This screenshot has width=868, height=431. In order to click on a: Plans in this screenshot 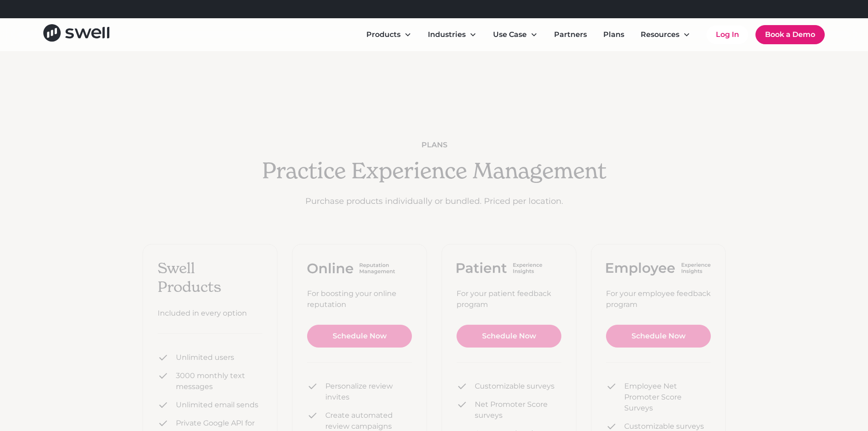, I will do `click(614, 35)`.